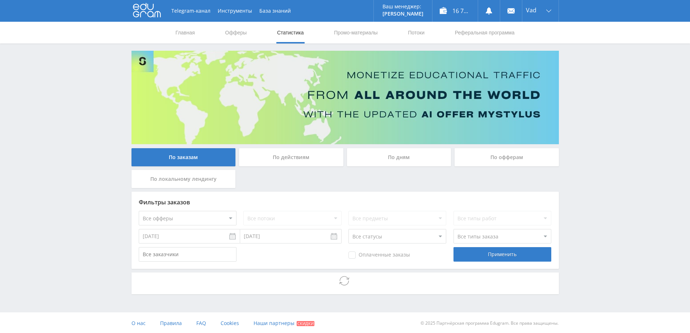 The height and width of the screenshot is (333, 690). I want to click on div: По локальному лендингу, so click(184, 179).